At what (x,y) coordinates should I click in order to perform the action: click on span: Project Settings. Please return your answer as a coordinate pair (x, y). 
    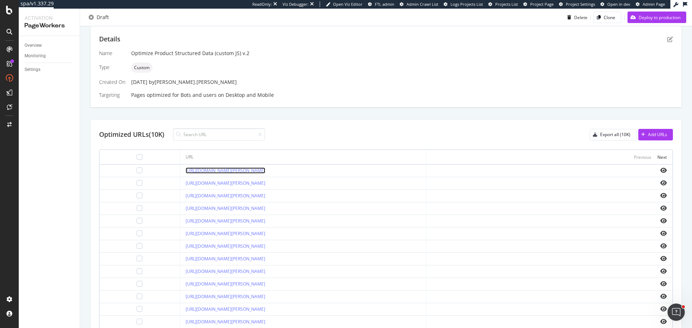
    Looking at the image, I should click on (580, 4).